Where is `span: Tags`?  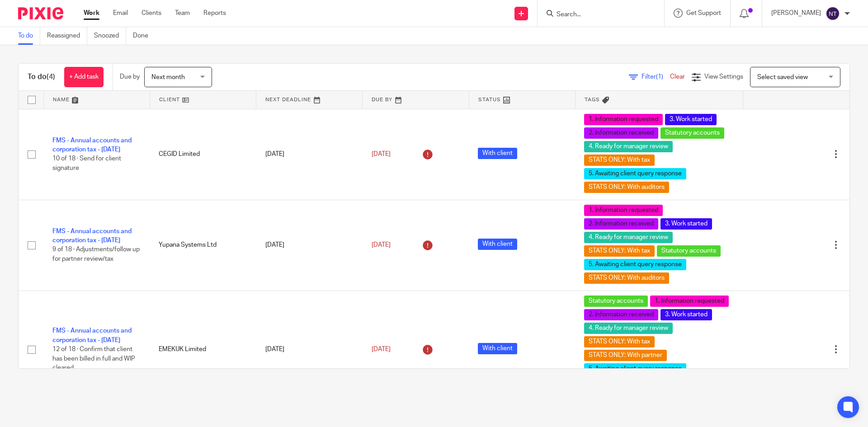
span: Tags is located at coordinates (592, 100).